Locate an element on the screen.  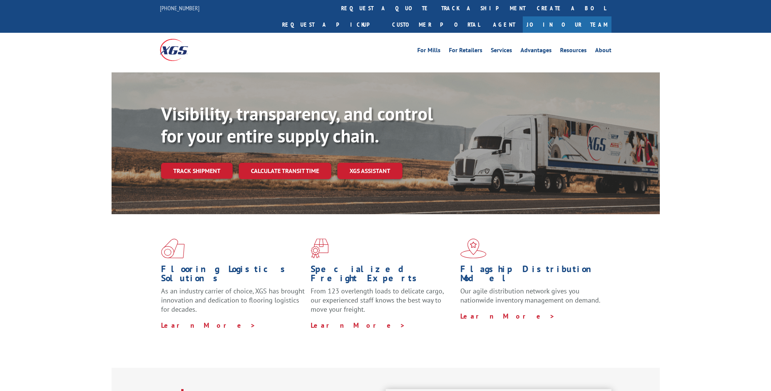
a: Track shipment is located at coordinates (197, 171).